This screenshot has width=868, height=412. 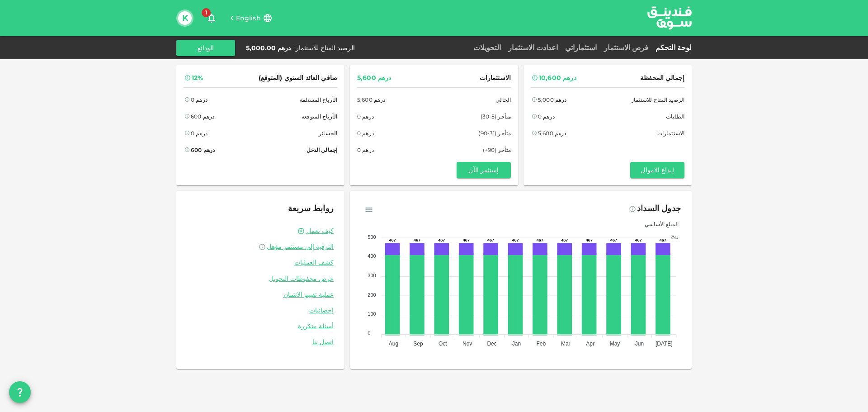 What do you see at coordinates (261, 294) in the screenshot?
I see `a: عملية تقييم الائتمان` at bounding box center [261, 294].